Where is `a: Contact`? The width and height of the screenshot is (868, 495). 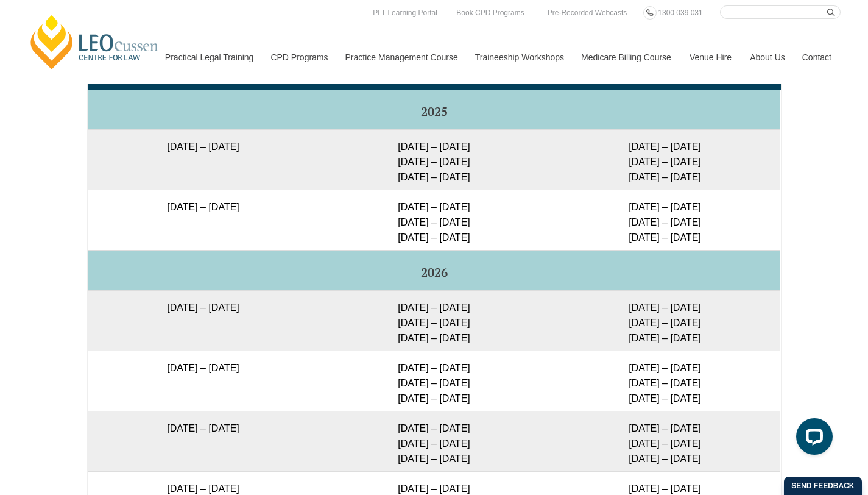
a: Contact is located at coordinates (817, 57).